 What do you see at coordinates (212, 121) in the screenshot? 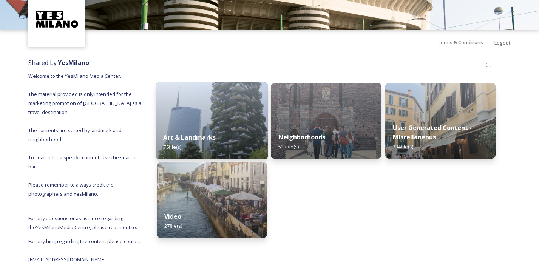
I see `img: Isola_Yesilano_AnnaDellaBadia_880.jpg` at bounding box center [212, 121].